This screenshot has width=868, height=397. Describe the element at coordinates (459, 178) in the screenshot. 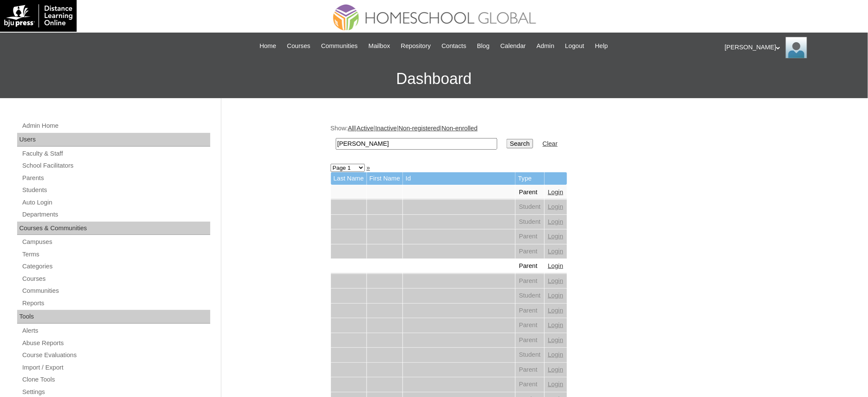

I see `td: Id` at that location.